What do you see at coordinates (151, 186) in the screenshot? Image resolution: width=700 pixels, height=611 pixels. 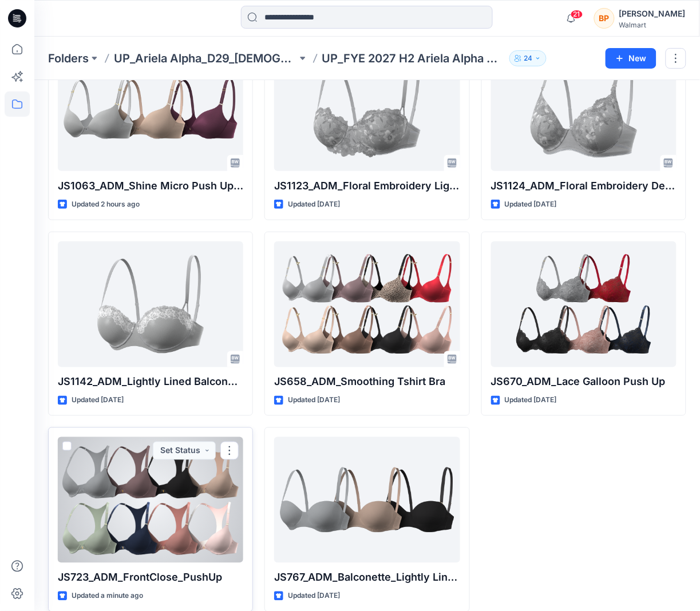 I see `p: JS1063_ADM_Shine Micro Push Up Bra` at bounding box center [151, 186].